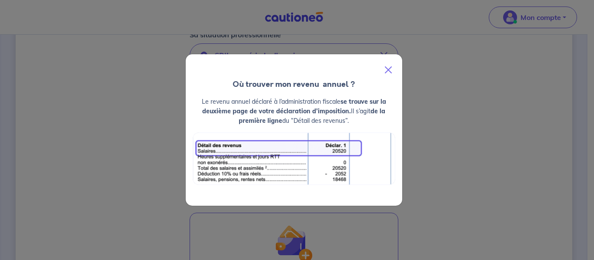 This screenshot has height=260, width=594. I want to click on strong: se trouve sur la deuxième page de votre déclaration d’imposition., so click(294, 106).